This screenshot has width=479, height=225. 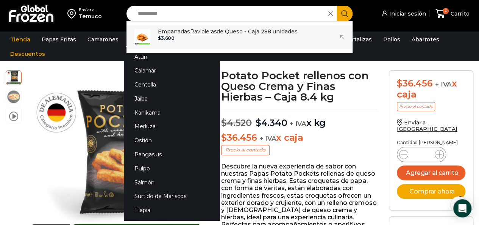 What do you see at coordinates (172, 56) in the screenshot?
I see `a: Atún` at bounding box center [172, 56].